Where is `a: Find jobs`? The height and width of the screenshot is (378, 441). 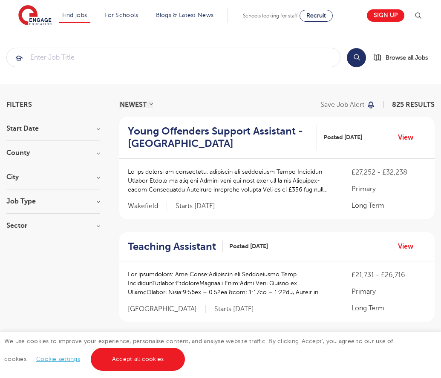 a: Find jobs is located at coordinates (75, 15).